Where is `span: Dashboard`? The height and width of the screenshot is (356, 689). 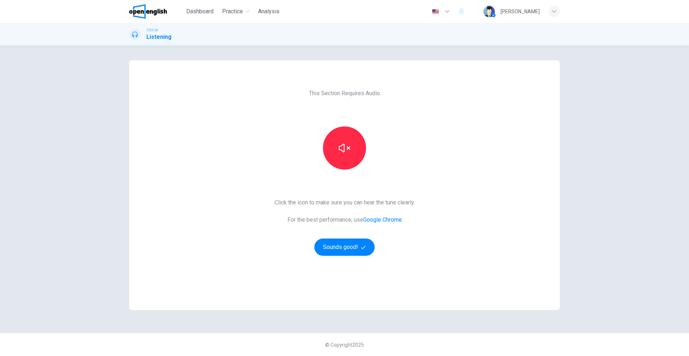
span: Dashboard is located at coordinates (200, 11).